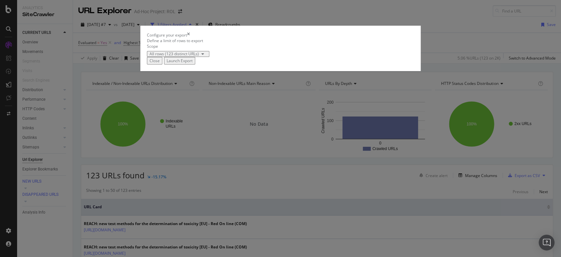 The height and width of the screenshot is (257, 561). What do you see at coordinates (547, 242) in the screenshot?
I see `div: Open Intercom Messenger` at bounding box center [547, 242].